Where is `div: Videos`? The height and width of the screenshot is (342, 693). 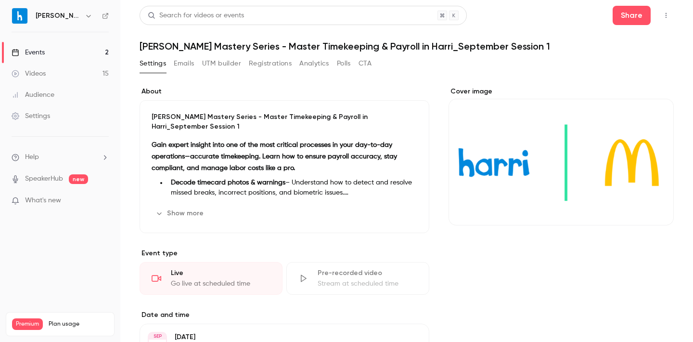 div: Videos is located at coordinates (28, 74).